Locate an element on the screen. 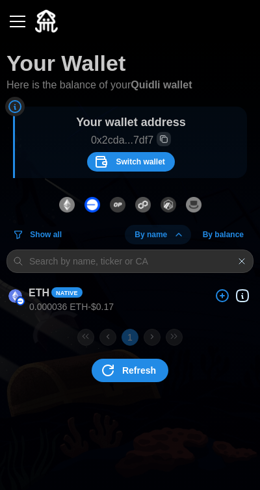  button: Base is located at coordinates (92, 205).